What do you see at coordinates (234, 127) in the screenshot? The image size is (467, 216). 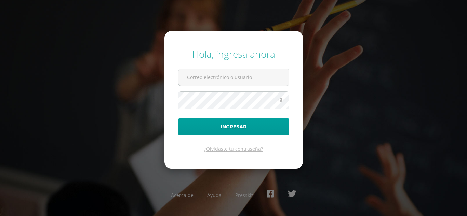 I see `button: Ingresar` at bounding box center [234, 127].